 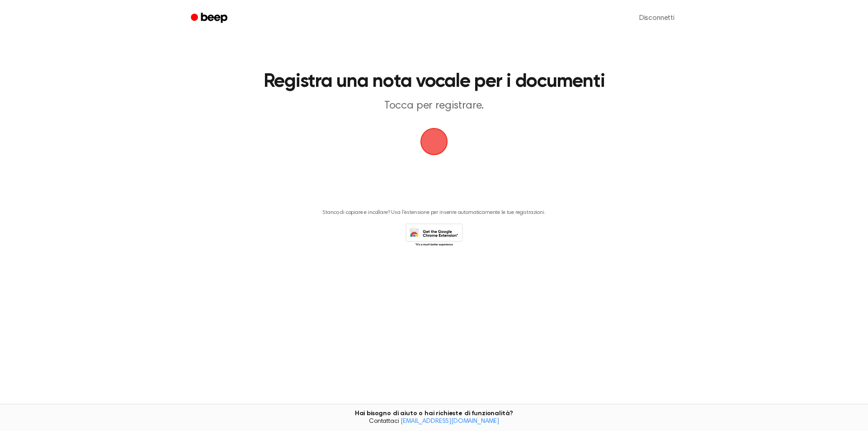 What do you see at coordinates (433, 213) in the screenshot?
I see `font: Stanco di copiare e incollare? Usa l'estensione per inserire automaticamente le tue registrazioni.` at bounding box center [433, 213].